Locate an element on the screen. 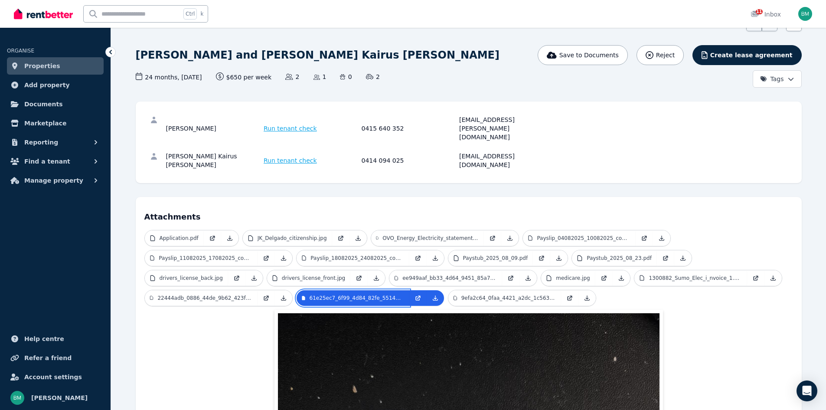 Image resolution: width=826 pixels, height=410 pixels. p: JK_Delgado_citizenship.jpg is located at coordinates (292, 238).